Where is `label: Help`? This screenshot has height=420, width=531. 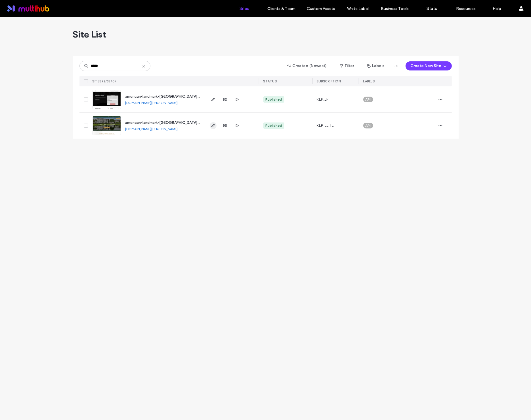
label: Help is located at coordinates (497, 9).